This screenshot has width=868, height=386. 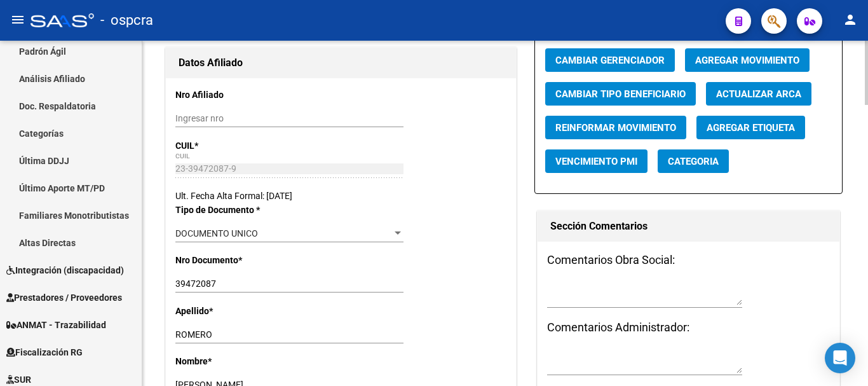 I want to click on span: ANMAT - Trazabilidad, so click(x=56, y=325).